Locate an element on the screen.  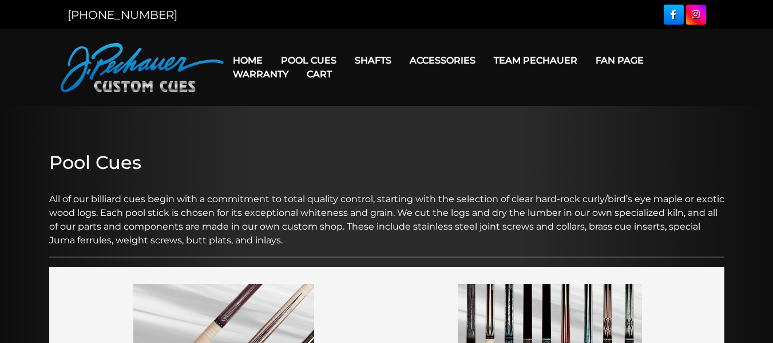
a: Pool Cues is located at coordinates (308, 60).